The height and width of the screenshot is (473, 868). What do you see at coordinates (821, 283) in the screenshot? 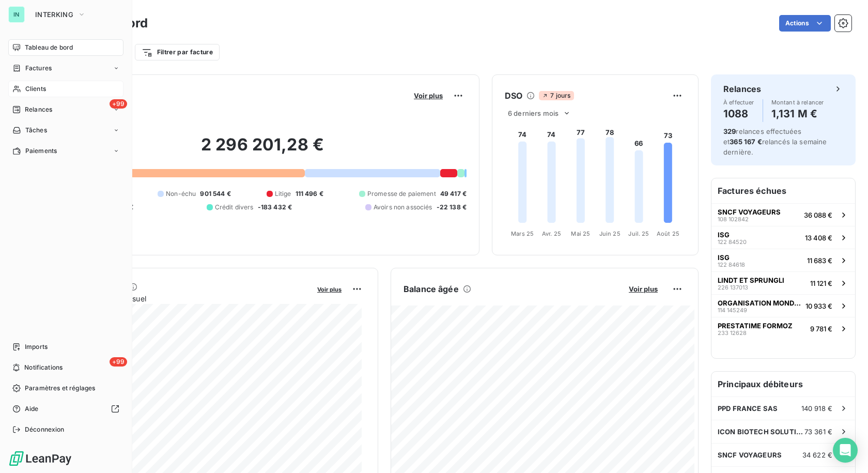
I see `span: 11 121 €` at bounding box center [821, 283].